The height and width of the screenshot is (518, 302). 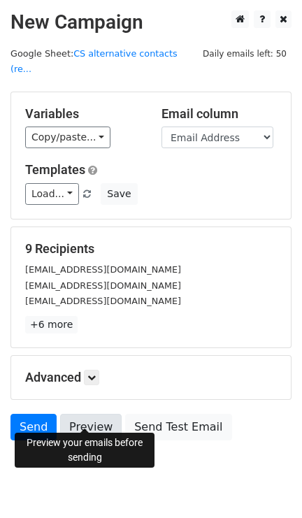 What do you see at coordinates (119, 194) in the screenshot?
I see `button: Save` at bounding box center [119, 194].